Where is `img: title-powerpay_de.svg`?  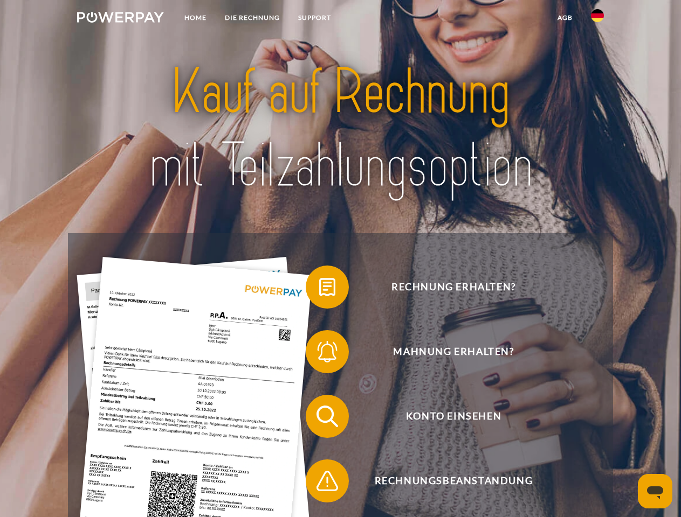
img: title-powerpay_de.svg is located at coordinates (340, 129).